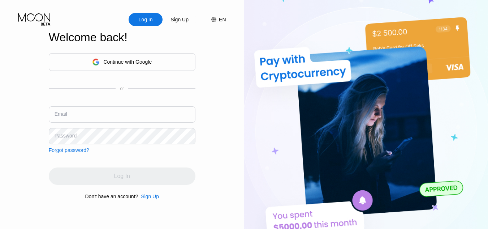 This screenshot has width=488, height=229. What do you see at coordinates (65, 135) in the screenshot?
I see `div: Password` at bounding box center [65, 135].